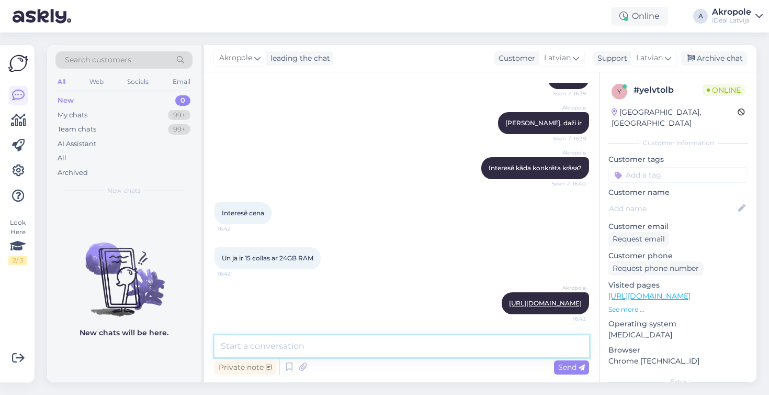  Describe the element at coordinates (18, 260) in the screenshot. I see `div: 2 / 3` at that location.